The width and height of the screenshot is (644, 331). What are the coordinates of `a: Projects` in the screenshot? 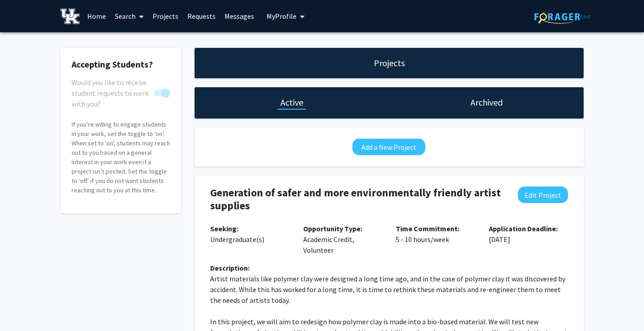 It's located at (166, 16).